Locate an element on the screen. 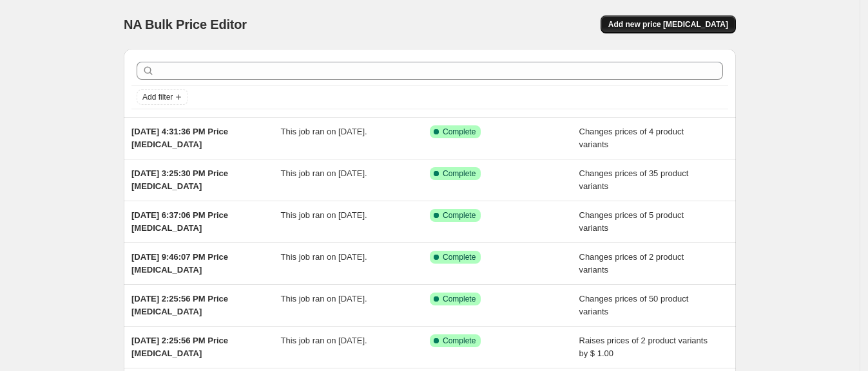 The width and height of the screenshot is (868, 371). span: Add filter is located at coordinates (157, 97).